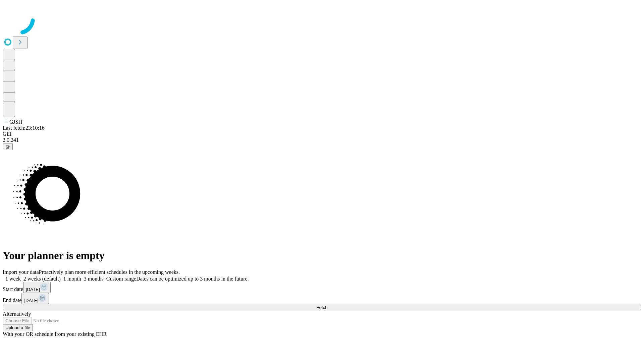 The width and height of the screenshot is (644, 362). What do you see at coordinates (322, 140) in the screenshot?
I see `div: 2.0.241` at bounding box center [322, 140].